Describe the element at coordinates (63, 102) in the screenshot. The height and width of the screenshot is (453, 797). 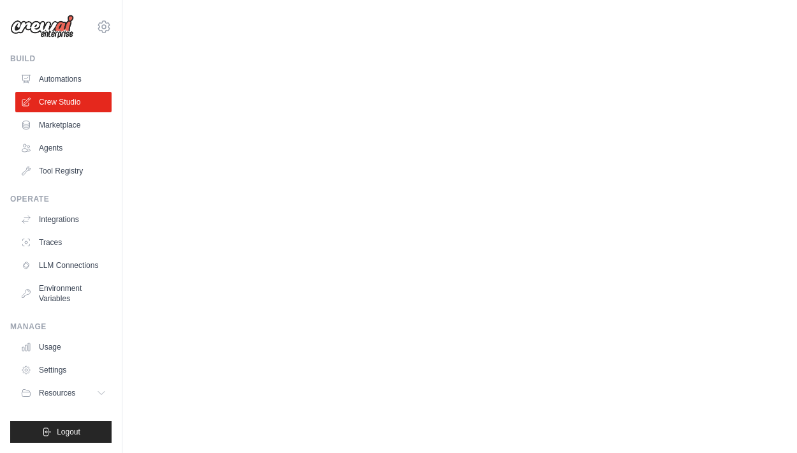
I see `a: Crew Studio` at that location.